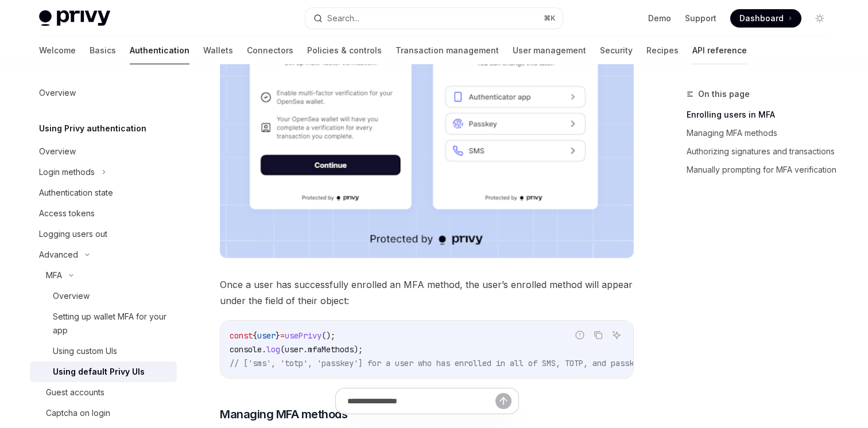 The height and width of the screenshot is (428, 868). What do you see at coordinates (660, 18) in the screenshot?
I see `a: Demo` at bounding box center [660, 18].